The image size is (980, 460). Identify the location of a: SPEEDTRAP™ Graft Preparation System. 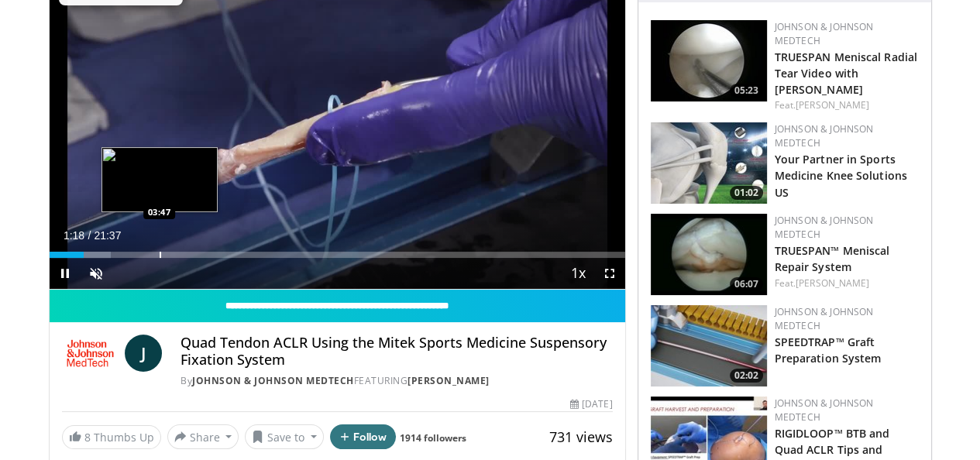
(828, 350).